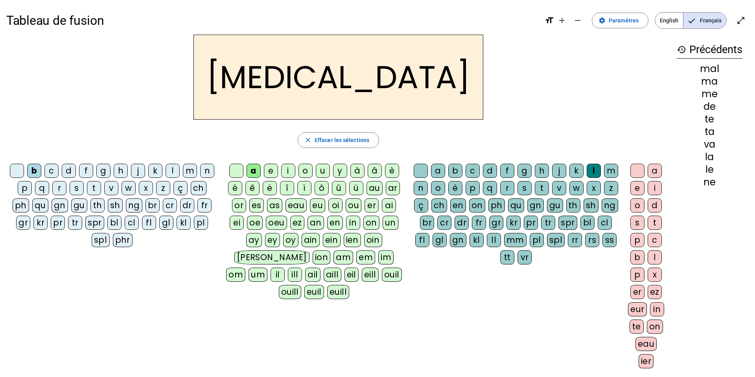 Image resolution: width=755 pixels, height=377 pixels. What do you see at coordinates (272, 20) in the screenshot?
I see `h1: Tableau de fusion` at bounding box center [272, 20].